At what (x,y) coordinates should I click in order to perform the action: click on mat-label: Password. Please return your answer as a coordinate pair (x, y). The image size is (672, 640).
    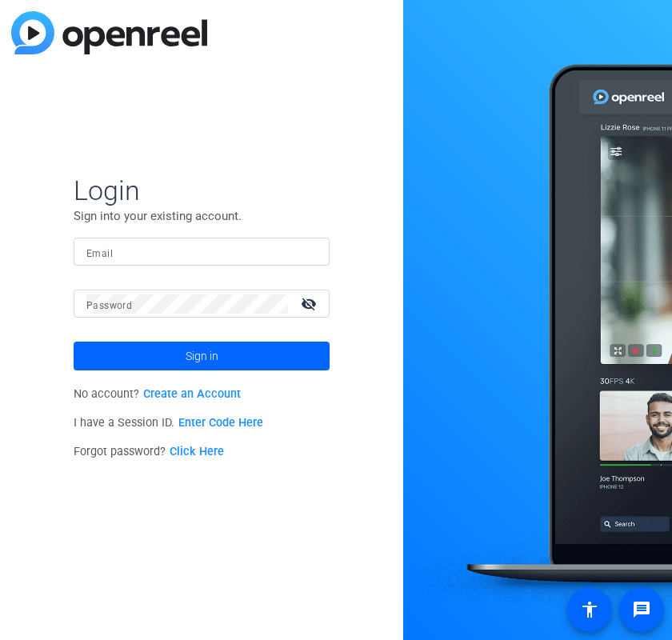
    Looking at the image, I should click on (109, 306).